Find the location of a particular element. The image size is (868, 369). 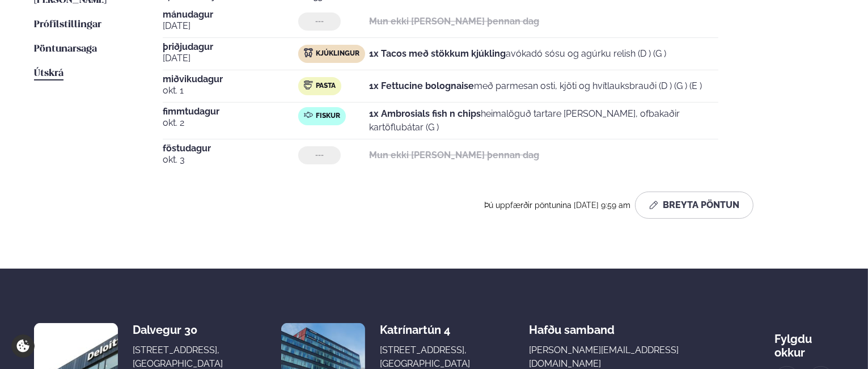

div: Katrínartún 4 is located at coordinates (425, 330).